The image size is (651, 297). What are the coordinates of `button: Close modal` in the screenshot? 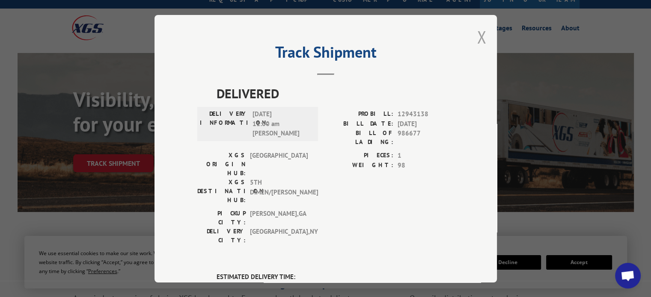 It's located at (481, 37).